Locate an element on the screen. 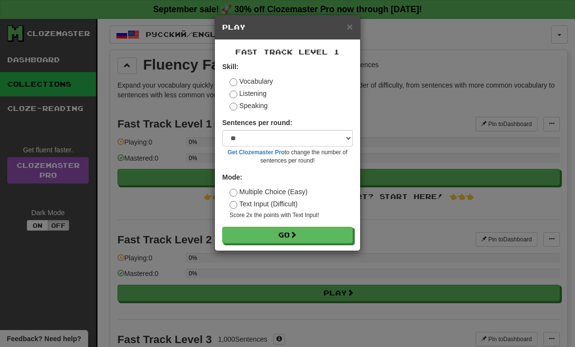  label: Text Input (Difficult) is located at coordinates (264, 204).